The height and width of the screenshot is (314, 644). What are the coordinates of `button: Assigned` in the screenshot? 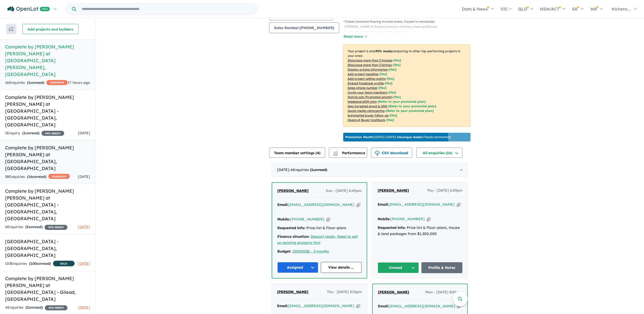 It's located at (298, 267).